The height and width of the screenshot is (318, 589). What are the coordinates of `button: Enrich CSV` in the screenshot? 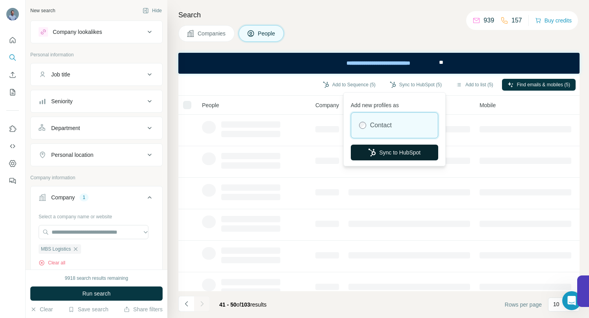 It's located at (13, 75).